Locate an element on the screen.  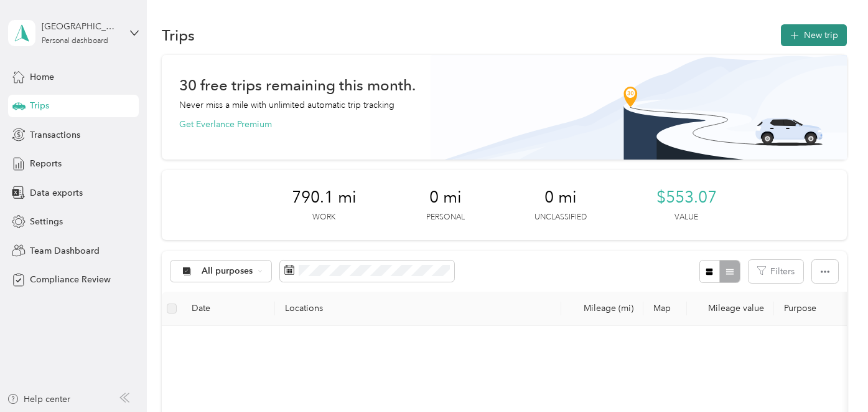
p: Value is located at coordinates (686, 217).